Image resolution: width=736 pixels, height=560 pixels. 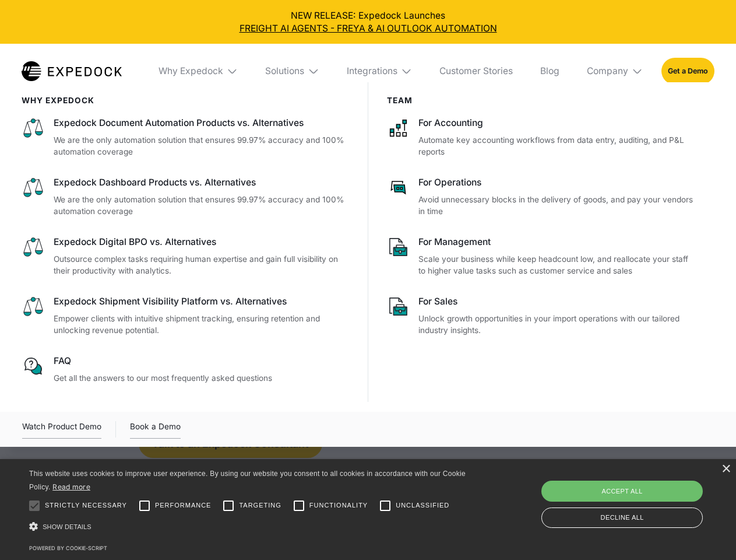 I want to click on p: Get all the answers to our most frequently asked questions, so click(x=202, y=378).